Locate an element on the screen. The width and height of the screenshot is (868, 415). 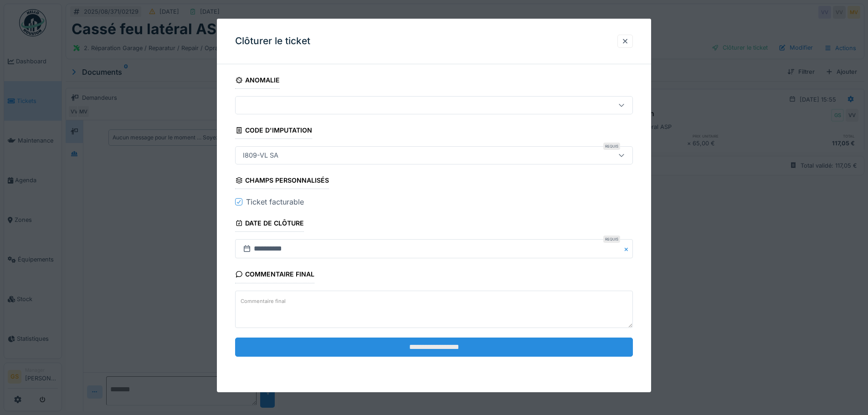
div: Commentaire final is located at coordinates (275, 275).